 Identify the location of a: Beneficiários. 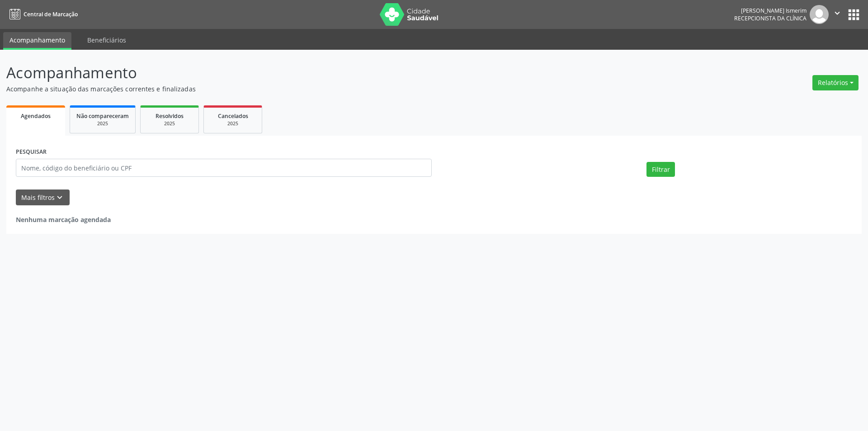
(106, 40).